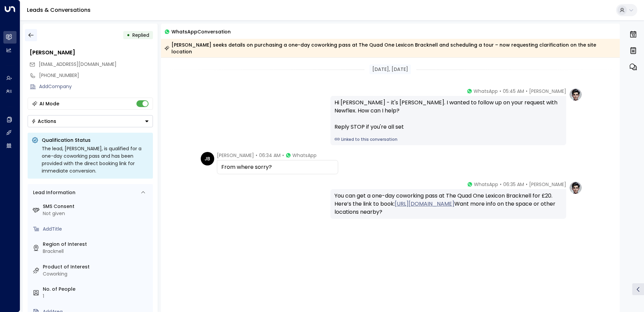 This screenshot has height=312, width=644. What do you see at coordinates (90, 121) in the screenshot?
I see `div: Button group with a nested menu` at bounding box center [90, 121].